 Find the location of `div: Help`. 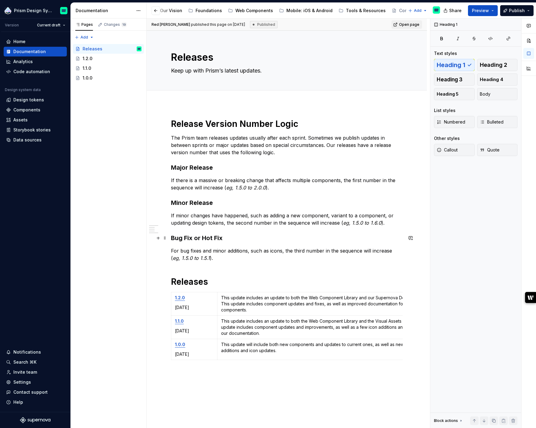

div: Help is located at coordinates (18, 402).